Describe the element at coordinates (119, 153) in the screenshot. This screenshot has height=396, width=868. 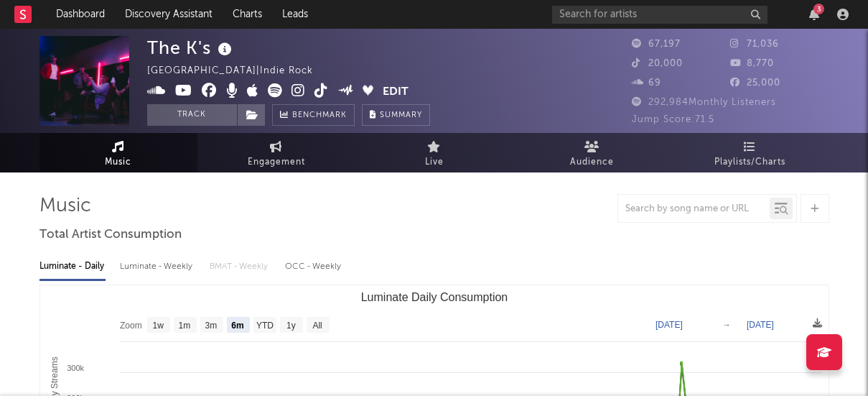
I see `a: Music` at that location.